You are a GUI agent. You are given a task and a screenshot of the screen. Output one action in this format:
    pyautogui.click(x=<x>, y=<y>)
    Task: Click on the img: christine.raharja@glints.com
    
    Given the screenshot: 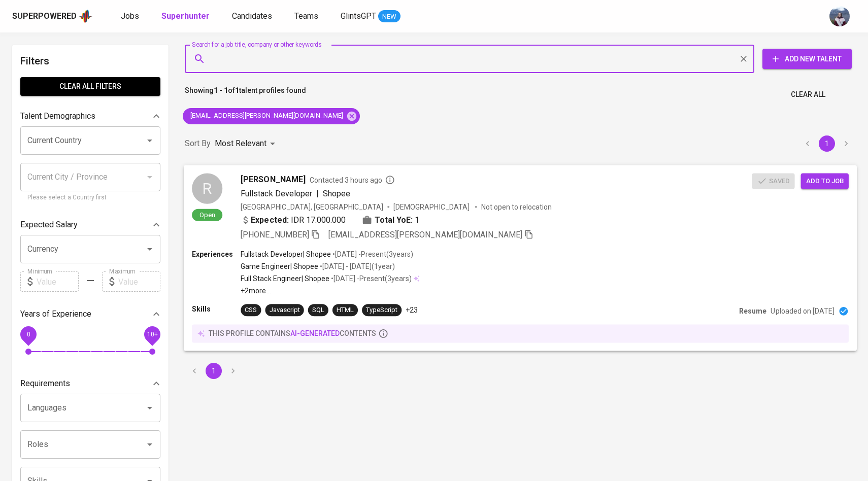 What is the action you would take?
    pyautogui.click(x=840, y=17)
    